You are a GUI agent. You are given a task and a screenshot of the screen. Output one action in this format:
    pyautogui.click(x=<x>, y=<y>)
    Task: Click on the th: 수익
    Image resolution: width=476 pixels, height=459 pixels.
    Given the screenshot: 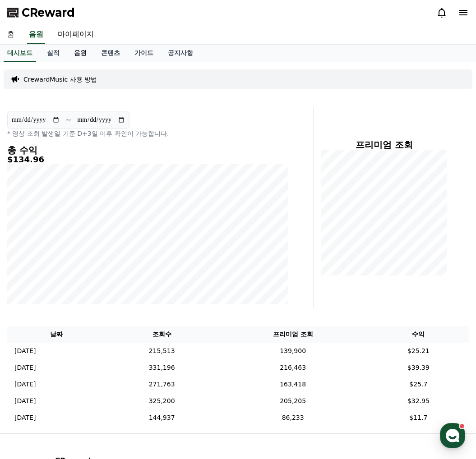 What is the action you would take?
    pyautogui.click(x=418, y=334)
    